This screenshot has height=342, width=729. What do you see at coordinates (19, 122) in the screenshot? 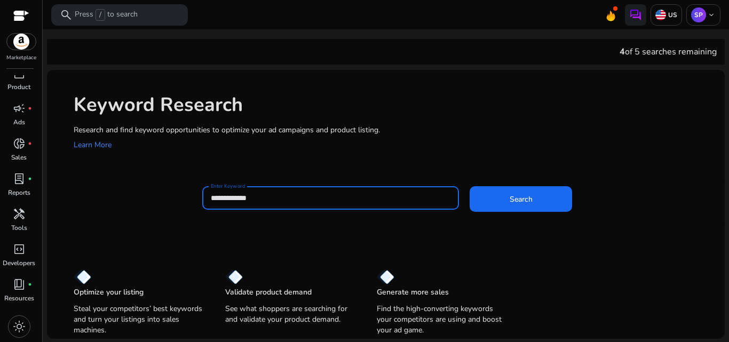
I see `p: Ads` at bounding box center [19, 122].